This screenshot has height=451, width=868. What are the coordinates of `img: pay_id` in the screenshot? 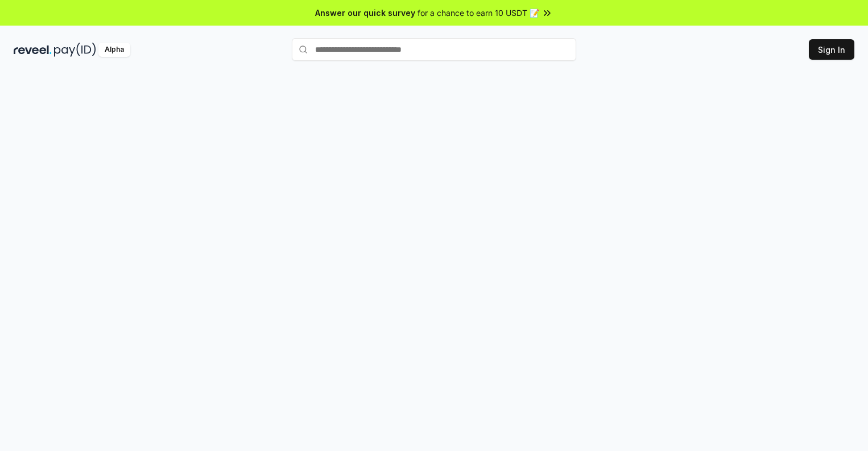 It's located at (75, 50).